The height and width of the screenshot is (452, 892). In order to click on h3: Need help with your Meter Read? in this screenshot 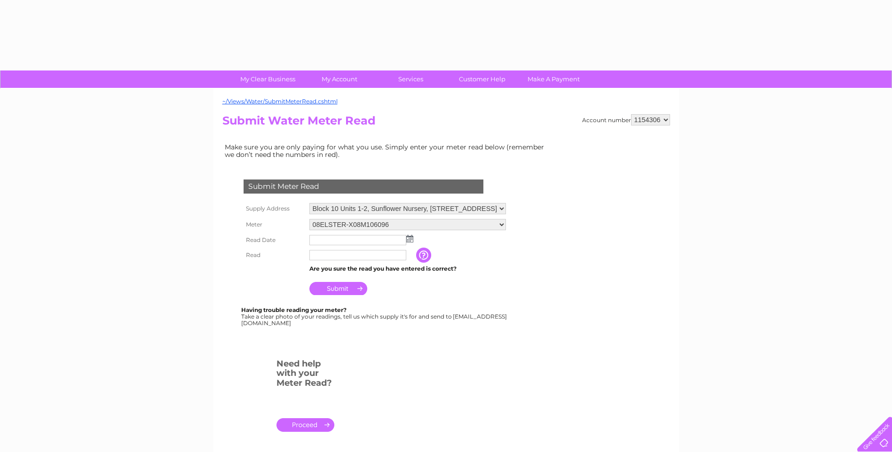, I will do `click(305, 375)`.